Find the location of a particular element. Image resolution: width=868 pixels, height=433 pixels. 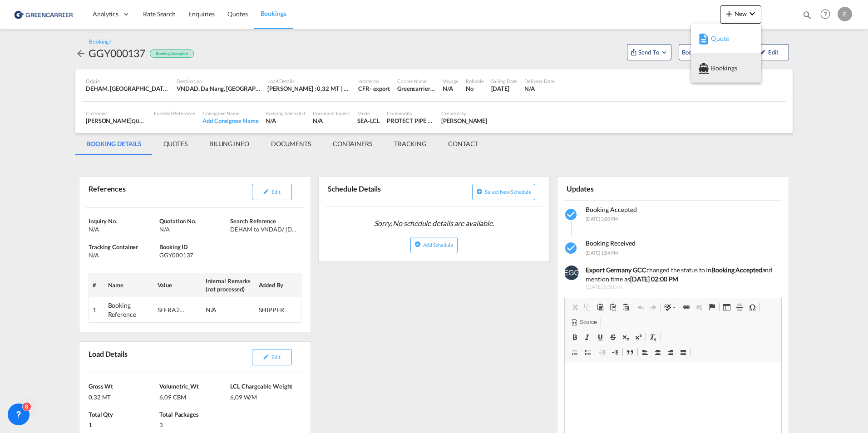

span: Quote is located at coordinates (716, 39).